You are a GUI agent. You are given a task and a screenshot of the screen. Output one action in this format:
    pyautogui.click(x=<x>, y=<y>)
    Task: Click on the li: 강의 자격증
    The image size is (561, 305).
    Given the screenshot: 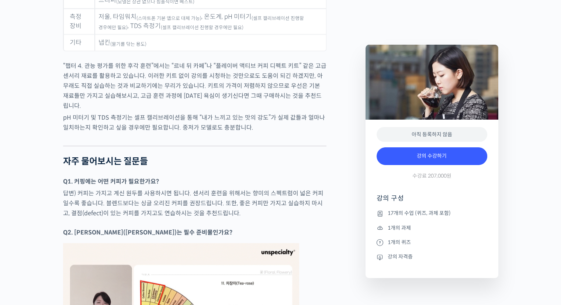 What is the action you would take?
    pyautogui.click(x=432, y=257)
    